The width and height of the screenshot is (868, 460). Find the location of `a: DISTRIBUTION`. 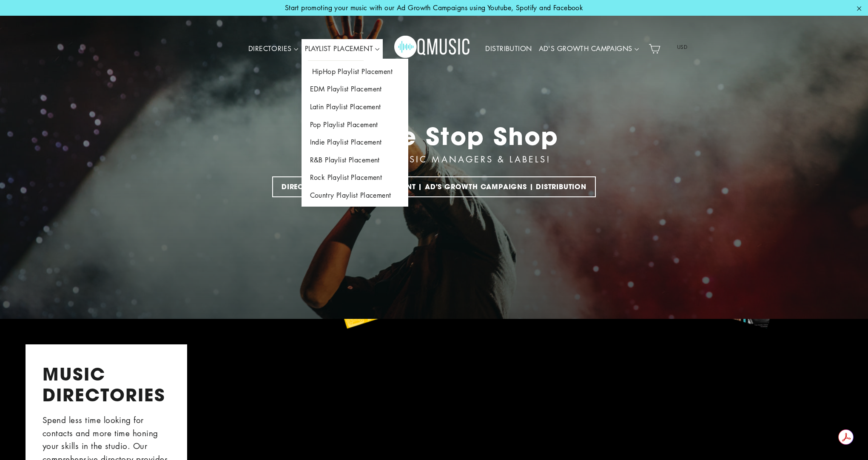

a: DISTRIBUTION is located at coordinates (508, 49).